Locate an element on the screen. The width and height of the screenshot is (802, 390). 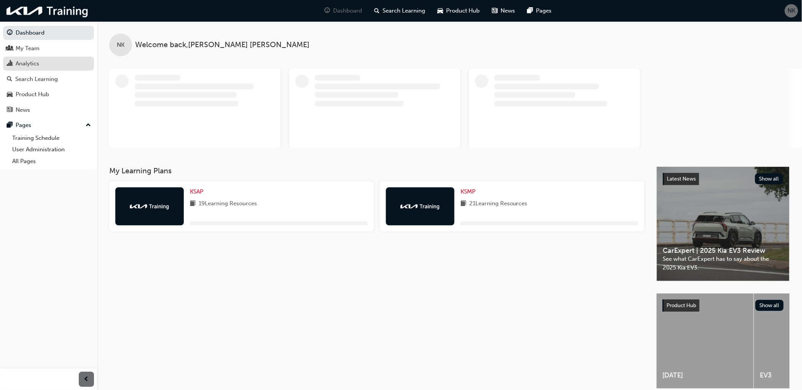
span: people-icon is located at coordinates (10, 49).